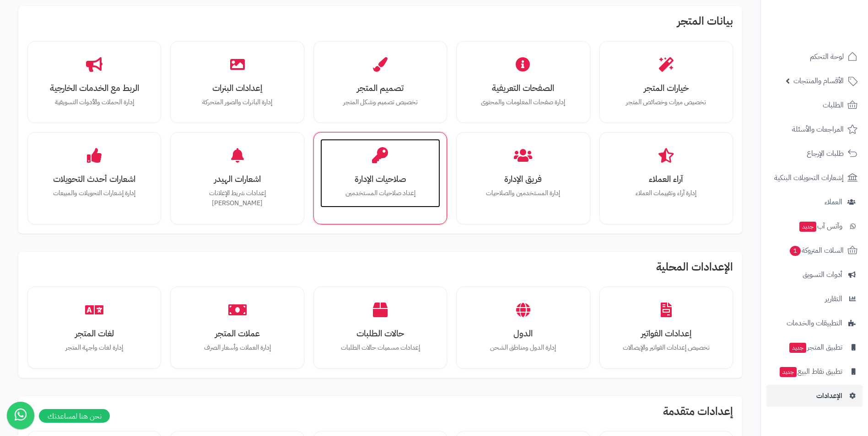 The image size is (868, 436). Describe the element at coordinates (666, 173) in the screenshot. I see `a: آراء العملاءإدارة آراء وتقييمات العملاء` at that location.